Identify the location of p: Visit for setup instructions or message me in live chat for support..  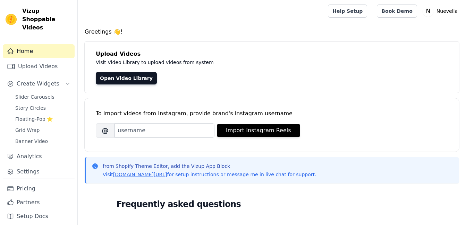
(209, 175).